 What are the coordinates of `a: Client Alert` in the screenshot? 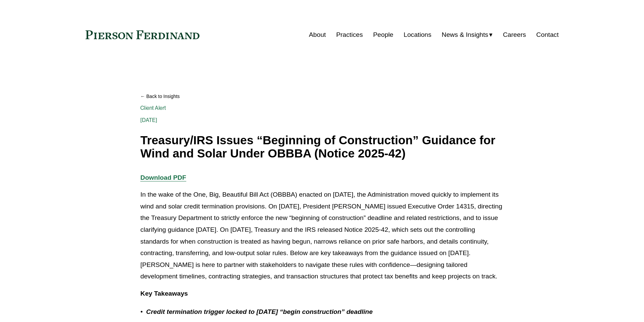 It's located at (153, 108).